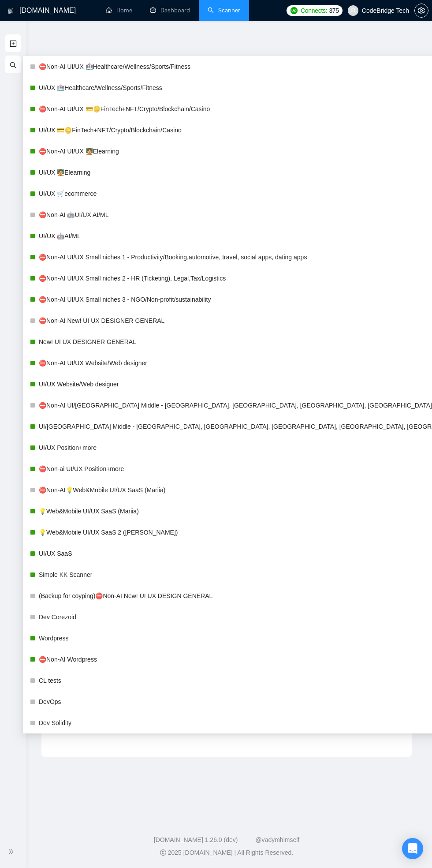 The height and width of the screenshot is (868, 432). Describe the element at coordinates (10, 11) in the screenshot. I see `img: logo` at that location.